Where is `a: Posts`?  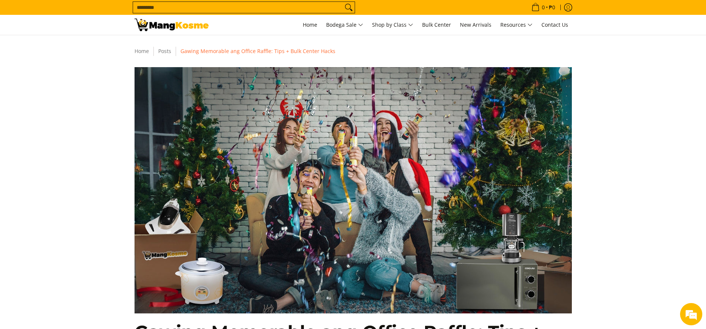 a: Posts is located at coordinates (164, 51).